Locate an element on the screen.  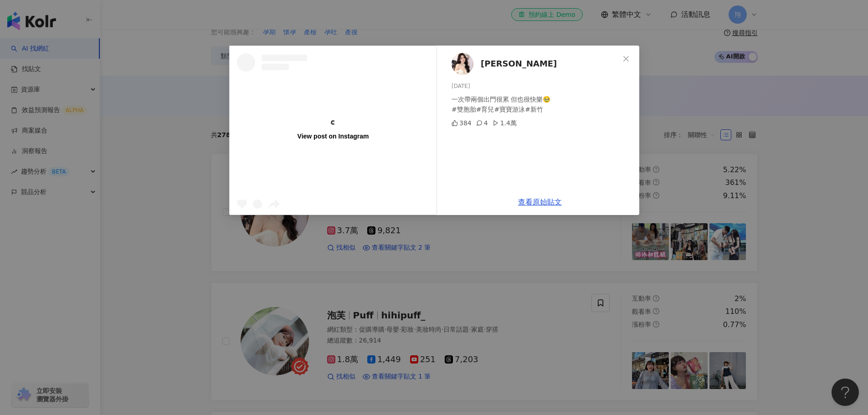
div: View post on Instagram is located at coordinates (333, 136).